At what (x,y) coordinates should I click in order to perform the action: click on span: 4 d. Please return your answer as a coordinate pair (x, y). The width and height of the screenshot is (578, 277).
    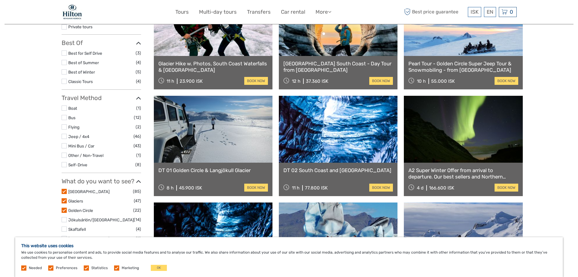
    Looking at the image, I should click on (420, 188).